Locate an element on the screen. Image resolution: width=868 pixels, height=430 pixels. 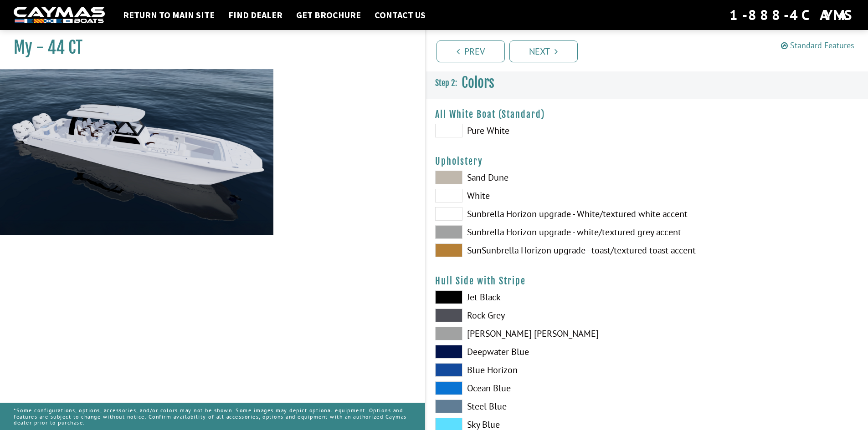
label: Ocean Blue is located at coordinates (536, 389).